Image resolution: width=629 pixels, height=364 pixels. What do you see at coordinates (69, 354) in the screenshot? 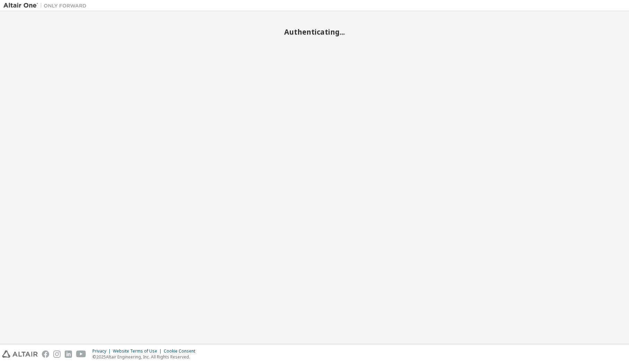
I see `img: linkedin.svg` at bounding box center [69, 354].